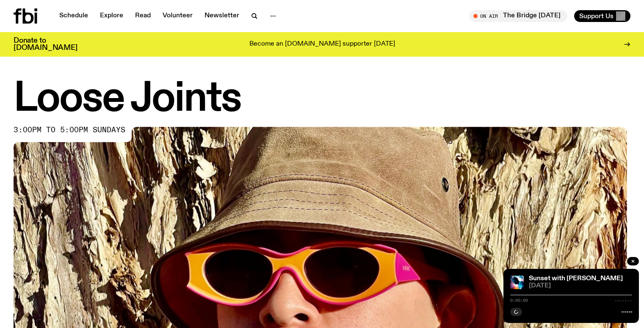 This screenshot has width=644, height=328. Describe the element at coordinates (143, 16) in the screenshot. I see `a: Read` at that location.